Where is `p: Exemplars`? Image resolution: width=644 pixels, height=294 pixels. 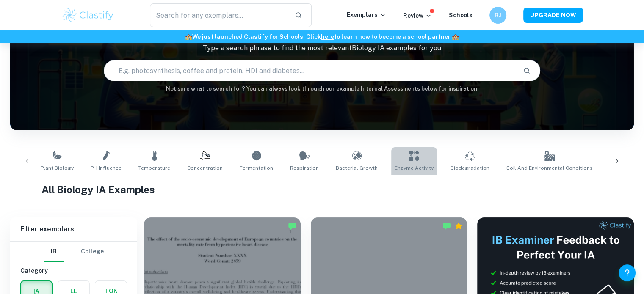 p: Exemplars is located at coordinates (367, 15).